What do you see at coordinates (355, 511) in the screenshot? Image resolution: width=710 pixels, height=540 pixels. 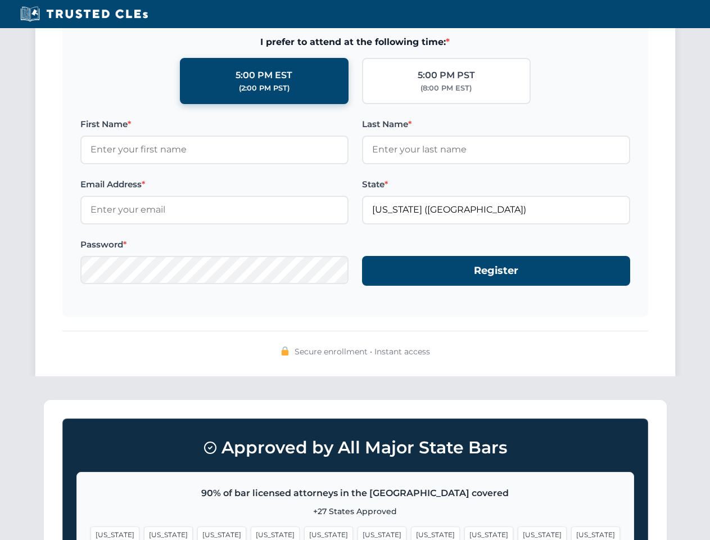 I see `p: +27 States Approved` at bounding box center [355, 511].